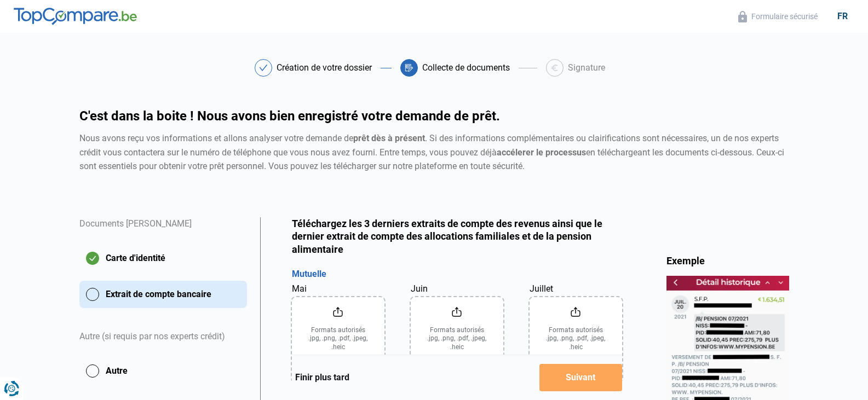  Describe the element at coordinates (163, 337) in the screenshot. I see `div: Autre (si requis par nos experts crédit)` at that location.